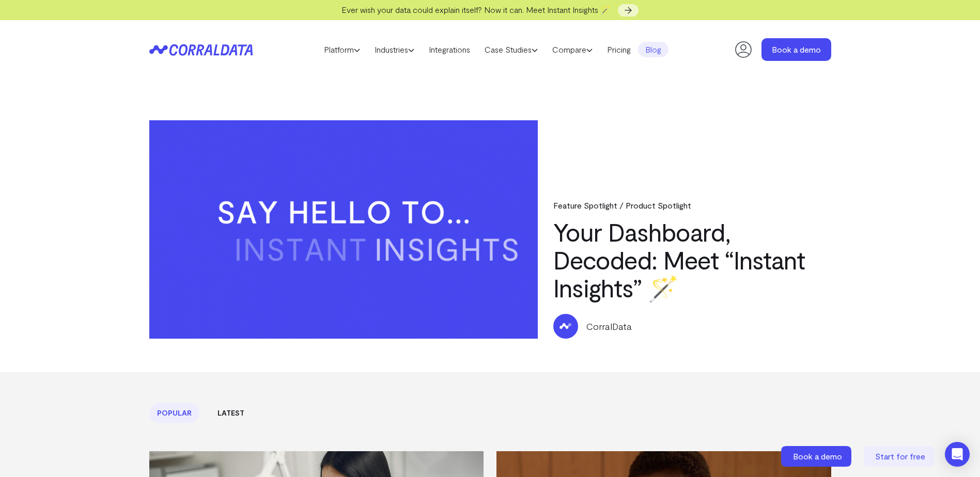 The image size is (980, 477). I want to click on span: Start for free, so click(899, 456).